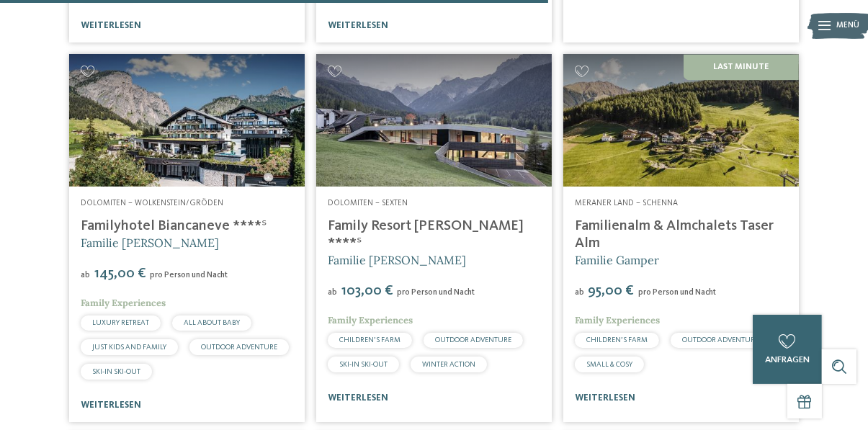  What do you see at coordinates (119, 274) in the screenshot?
I see `span: 145,00 €` at bounding box center [119, 274].